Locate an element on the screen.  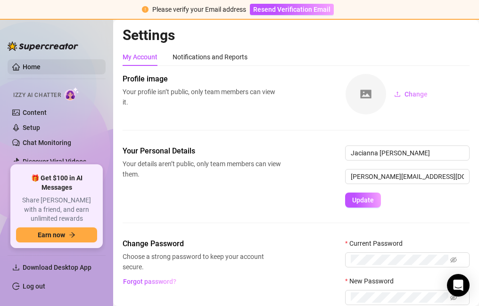
span: arrow-right is located at coordinates (72, 235).